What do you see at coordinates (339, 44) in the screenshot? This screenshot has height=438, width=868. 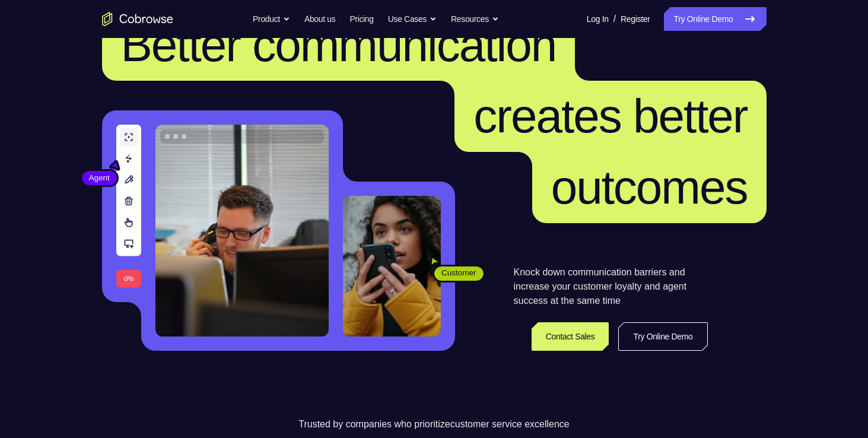 I see `span: Better communication` at bounding box center [339, 44].